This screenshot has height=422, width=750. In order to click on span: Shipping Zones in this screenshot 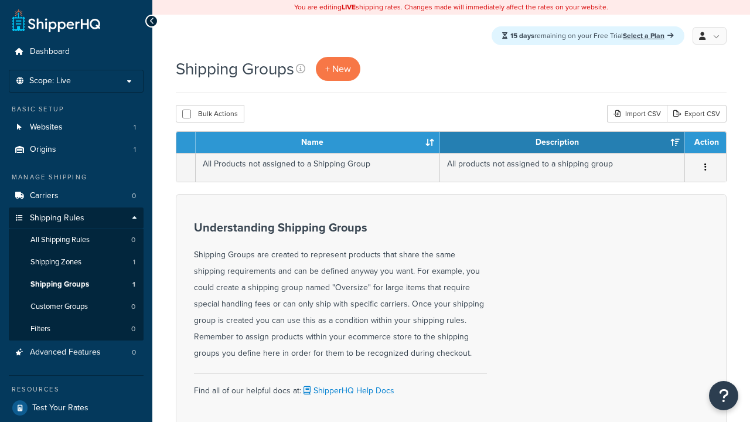, I will do `click(56, 262)`.